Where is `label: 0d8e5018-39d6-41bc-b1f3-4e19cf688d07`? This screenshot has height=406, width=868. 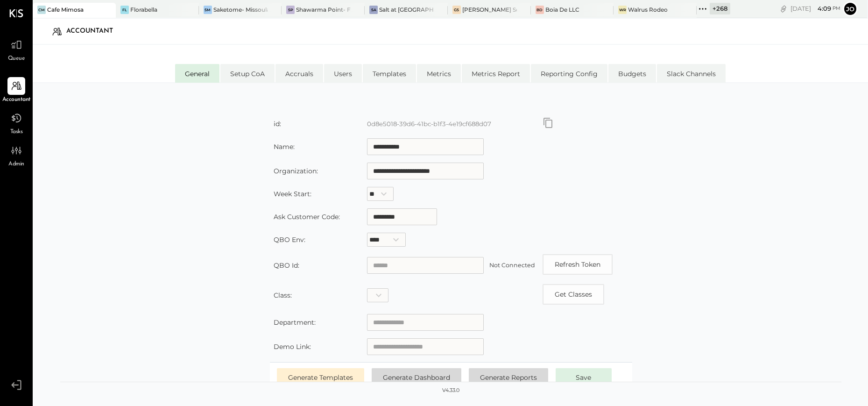 label: 0d8e5018-39d6-41bc-b1f3-4e19cf688d07 is located at coordinates (429, 124).